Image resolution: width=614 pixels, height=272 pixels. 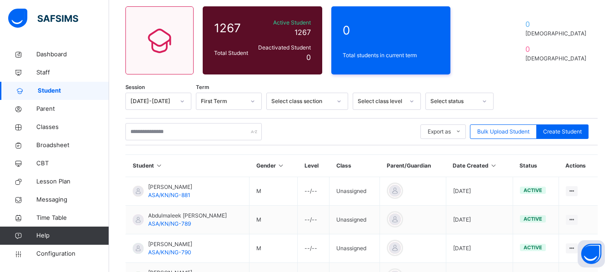 What do you see at coordinates (479, 166) in the screenshot?
I see `th: Date Created` at bounding box center [479, 166].